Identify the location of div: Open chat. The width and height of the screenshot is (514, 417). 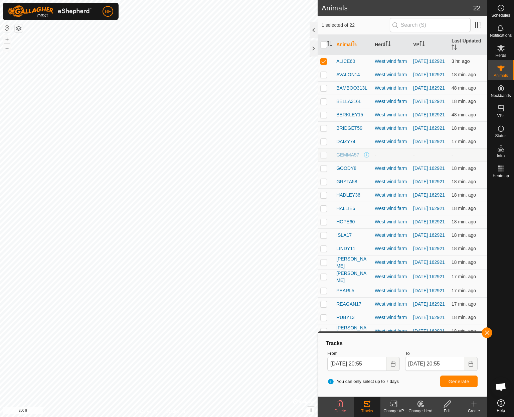
(501, 387).